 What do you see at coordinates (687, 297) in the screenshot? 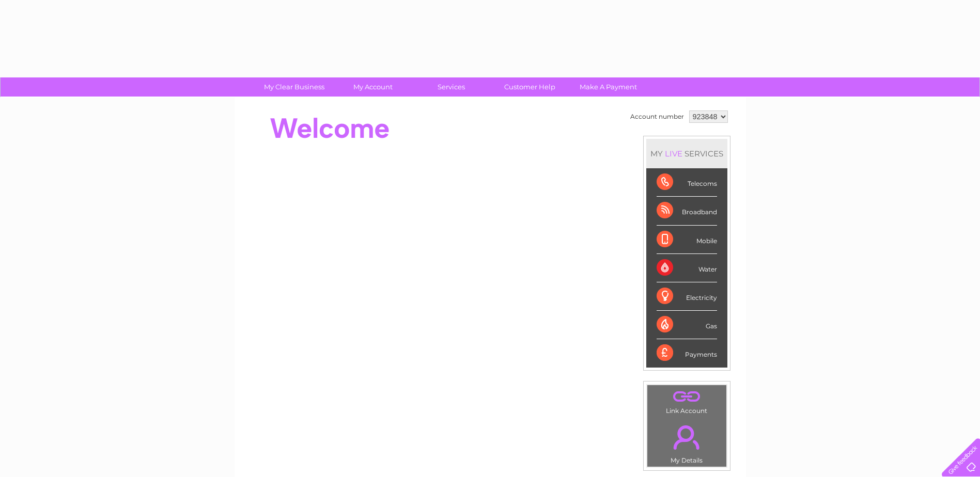
I see `div: Electricity` at bounding box center [687, 297].